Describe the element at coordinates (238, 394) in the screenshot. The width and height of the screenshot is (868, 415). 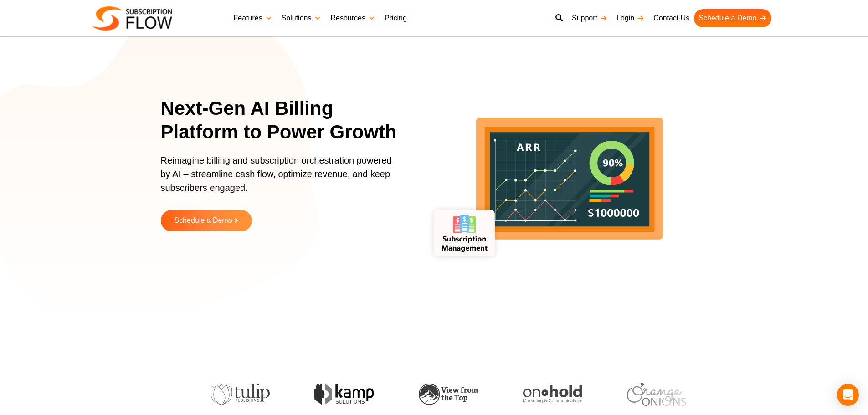
I see `img: tulip-publishing` at that location.